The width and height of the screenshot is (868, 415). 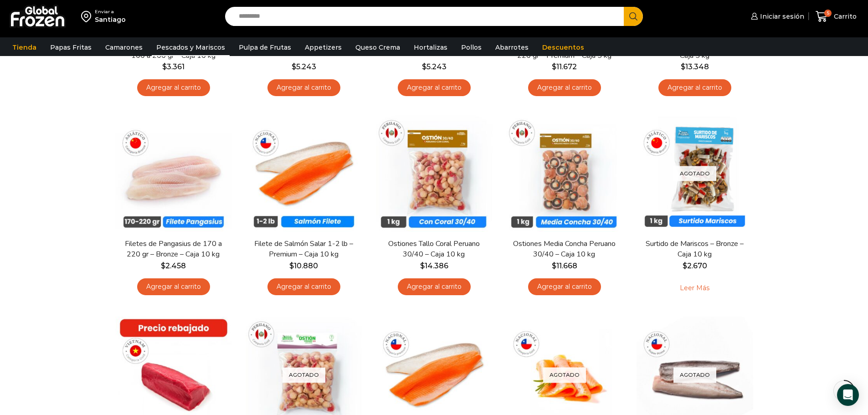 What do you see at coordinates (173, 66) in the screenshot?
I see `bdi: 3.361` at bounding box center [173, 66].